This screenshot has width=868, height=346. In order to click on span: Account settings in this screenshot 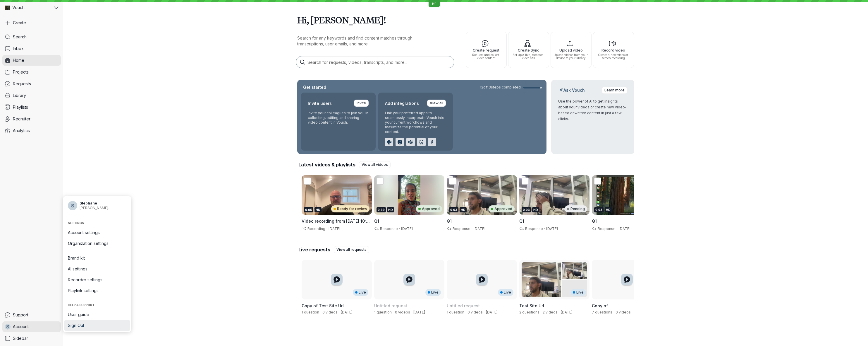, I will do `click(97, 233)`.